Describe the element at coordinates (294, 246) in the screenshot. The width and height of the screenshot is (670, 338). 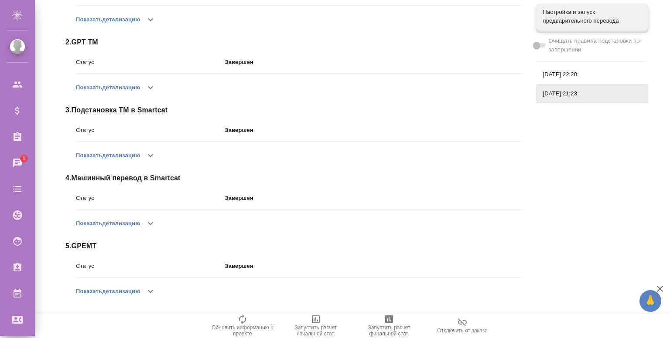
I see `span: 5 . GPEMT` at that location.